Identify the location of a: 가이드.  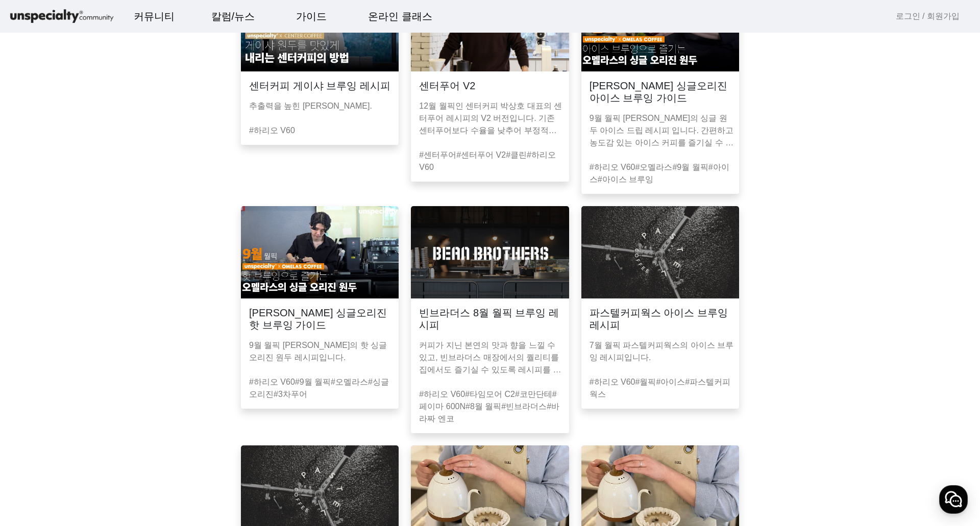
(311, 16).